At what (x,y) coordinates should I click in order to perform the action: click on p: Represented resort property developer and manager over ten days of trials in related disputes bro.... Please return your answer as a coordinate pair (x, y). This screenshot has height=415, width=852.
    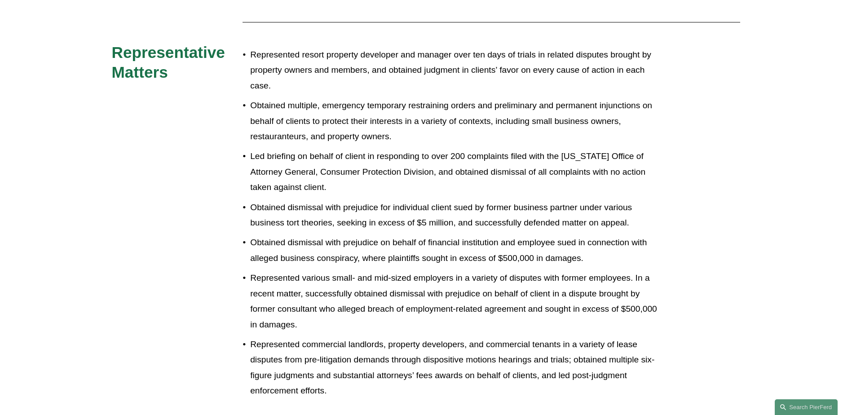
    Looking at the image, I should click on (456, 71).